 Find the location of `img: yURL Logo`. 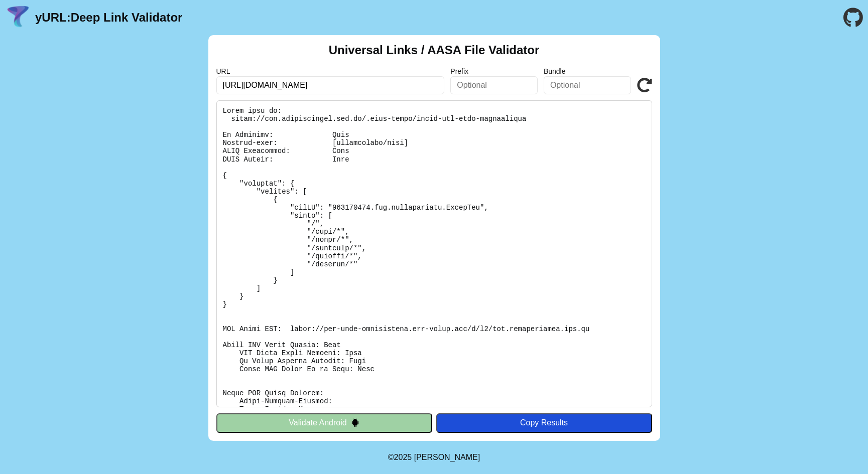

img: yURL Logo is located at coordinates (18, 18).